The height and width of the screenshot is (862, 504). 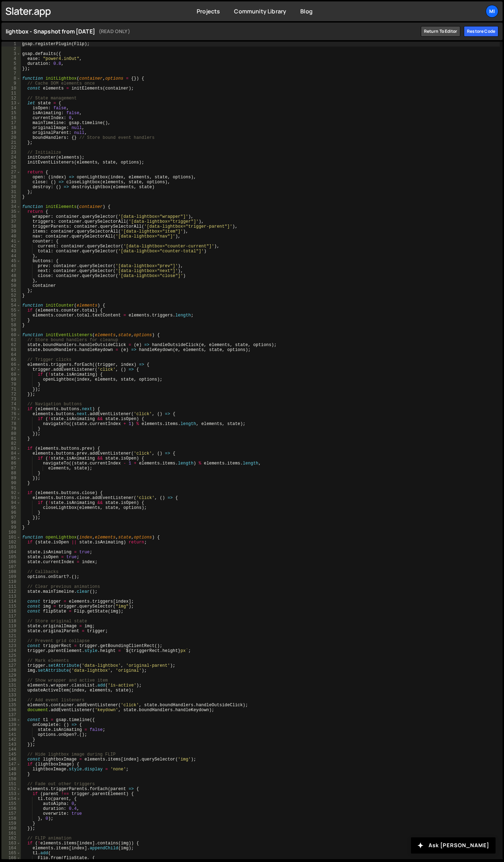 What do you see at coordinates (11, 721) in the screenshot?
I see `div: 138` at bounding box center [11, 721].